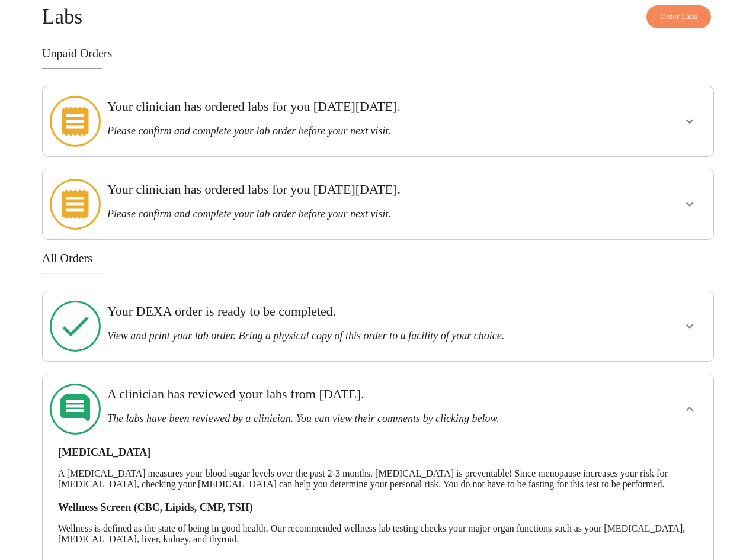 The width and height of the screenshot is (756, 560). Describe the element at coordinates (378, 534) in the screenshot. I see `p: Wellness is defined as the state of being in good health. Our recommended wellness lab testing ch...` at that location.